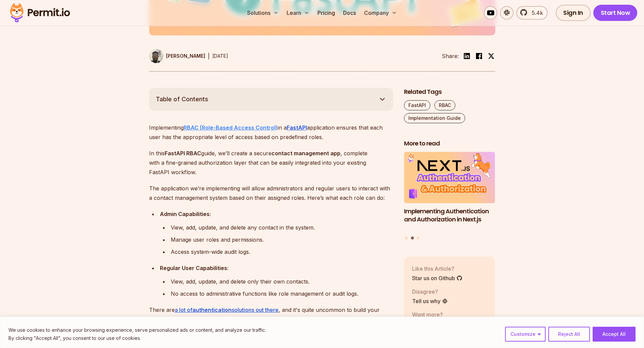 This screenshot has height=348, width=644. What do you see at coordinates (449, 178) in the screenshot?
I see `img: Implementing Authentication and Authorization in Next.js` at bounding box center [449, 178].